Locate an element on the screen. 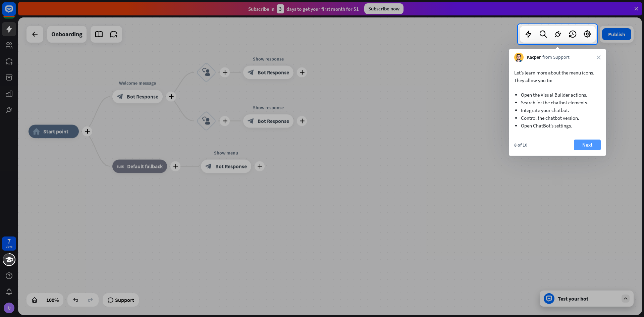 The height and width of the screenshot is (317, 644). span: Kacper is located at coordinates (534, 57).